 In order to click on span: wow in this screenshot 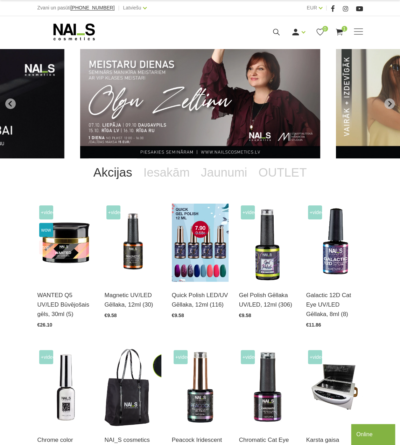, I will do `click(46, 230)`.